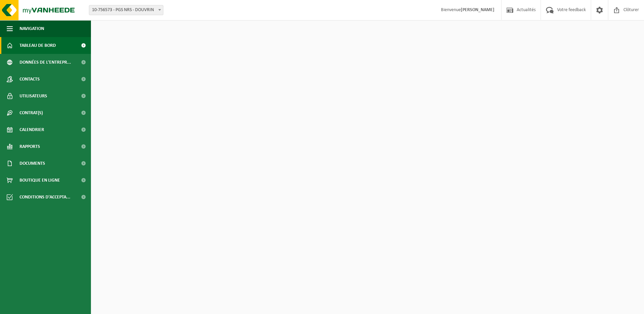  What do you see at coordinates (40, 180) in the screenshot?
I see `span: Boutique en ligne` at bounding box center [40, 180].